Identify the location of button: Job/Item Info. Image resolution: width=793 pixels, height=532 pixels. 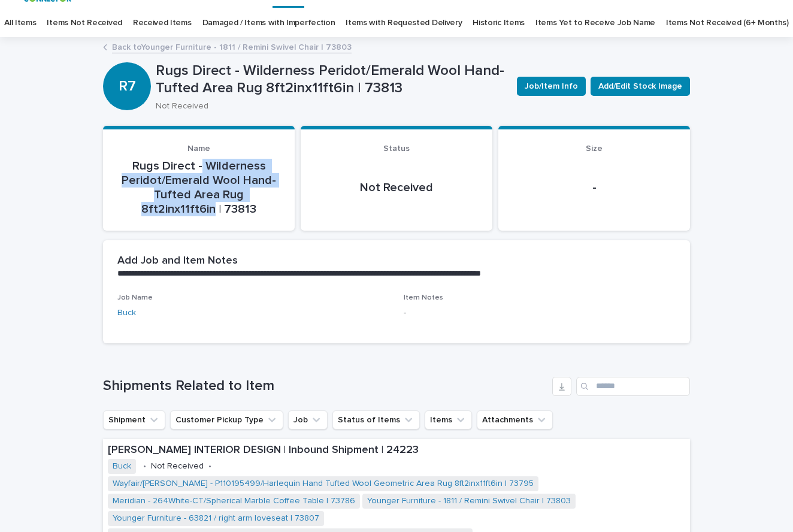
(552, 86).